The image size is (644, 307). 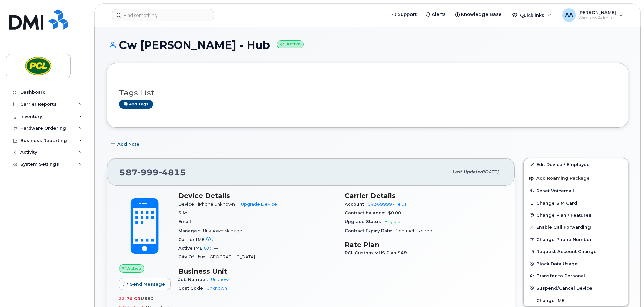 What do you see at coordinates (576, 164) in the screenshot?
I see `a: Edit Device / Employee` at bounding box center [576, 164].